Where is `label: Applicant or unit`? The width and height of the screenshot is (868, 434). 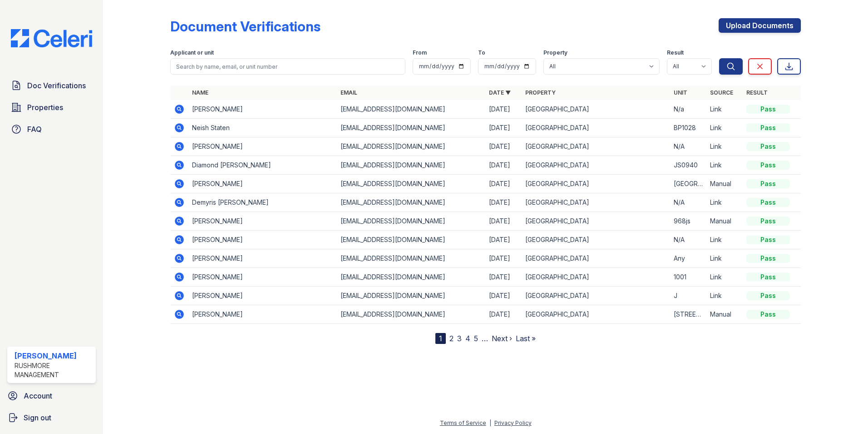 label: Applicant or unit is located at coordinates (192, 52).